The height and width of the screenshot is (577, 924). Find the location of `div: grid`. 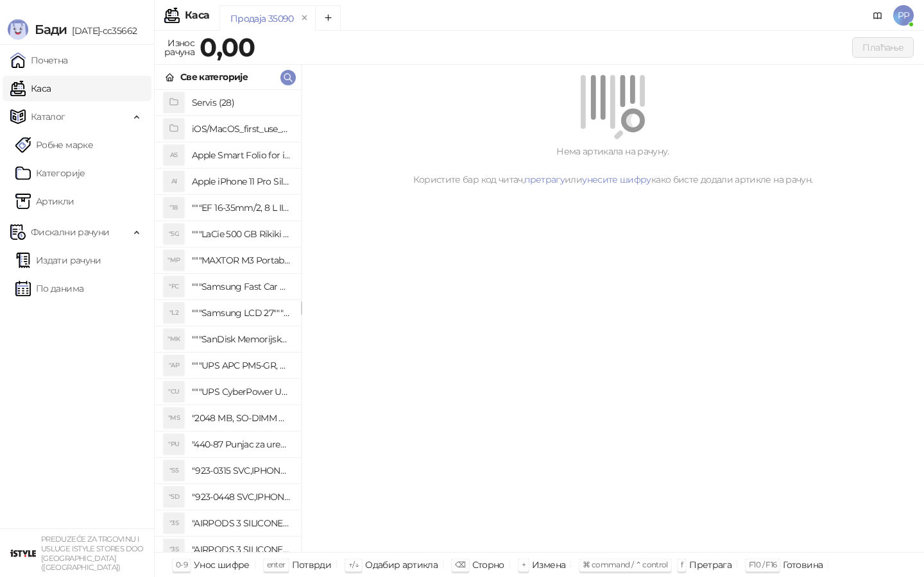

div: grid is located at coordinates (228, 321).